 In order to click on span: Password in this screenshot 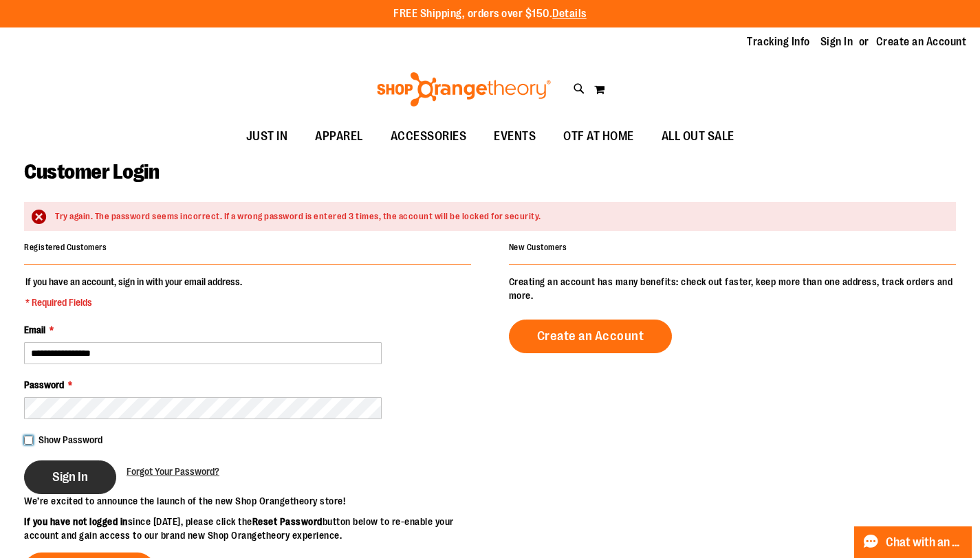, I will do `click(44, 385)`.